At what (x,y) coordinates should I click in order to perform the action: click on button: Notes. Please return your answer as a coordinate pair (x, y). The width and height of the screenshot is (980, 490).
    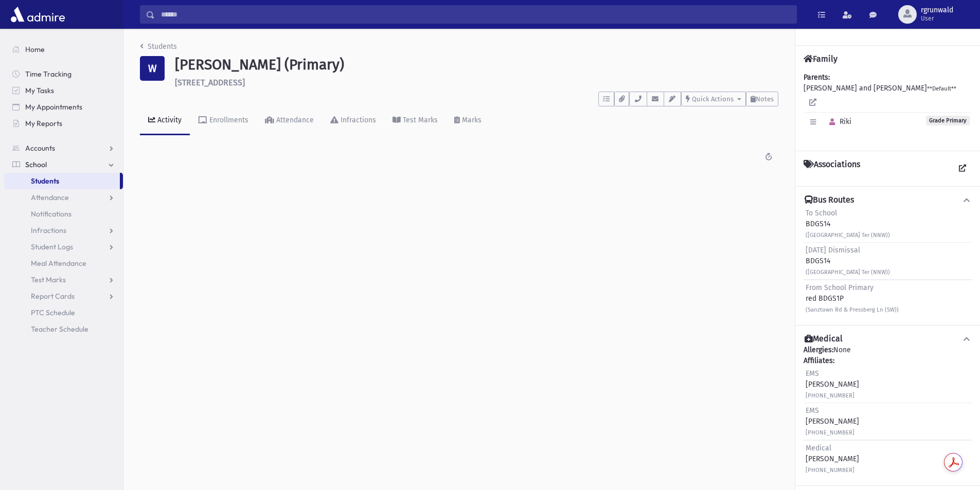
    Looking at the image, I should click on (762, 99).